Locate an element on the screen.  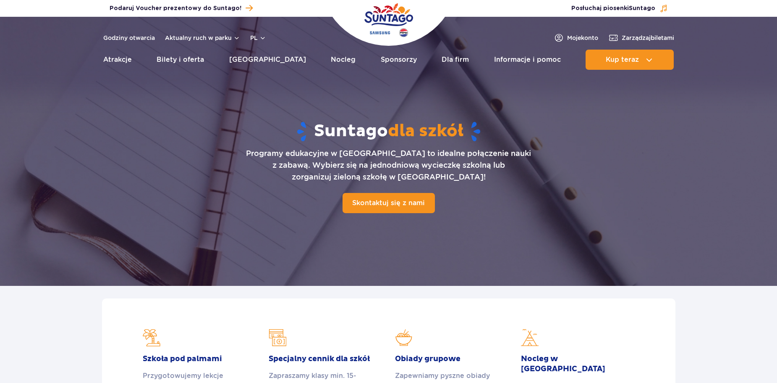
h2: Szkoła pod palmami is located at coordinates (199, 359).